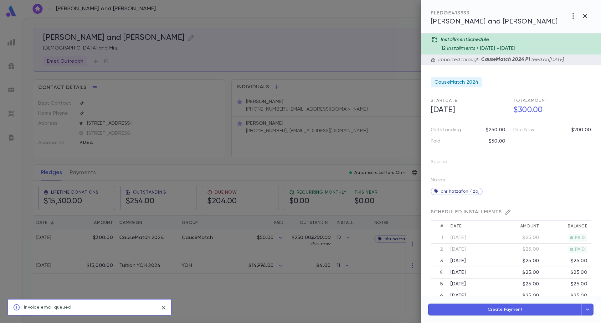 The image size is (601, 323). I want to click on div: Invoice email queued, so click(48, 307).